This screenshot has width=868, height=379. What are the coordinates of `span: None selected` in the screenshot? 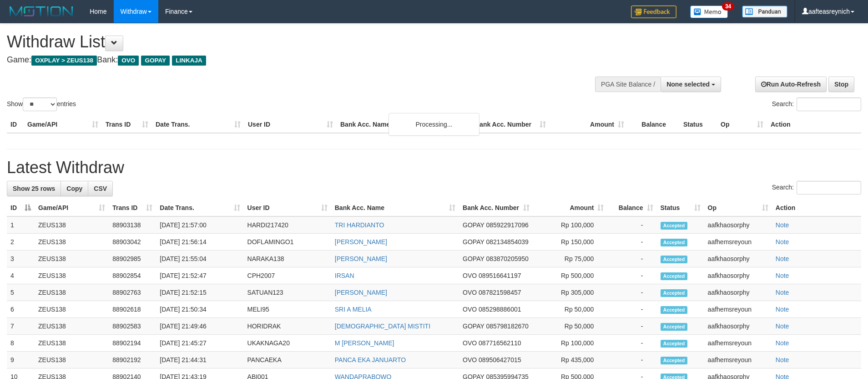 It's located at (688, 84).